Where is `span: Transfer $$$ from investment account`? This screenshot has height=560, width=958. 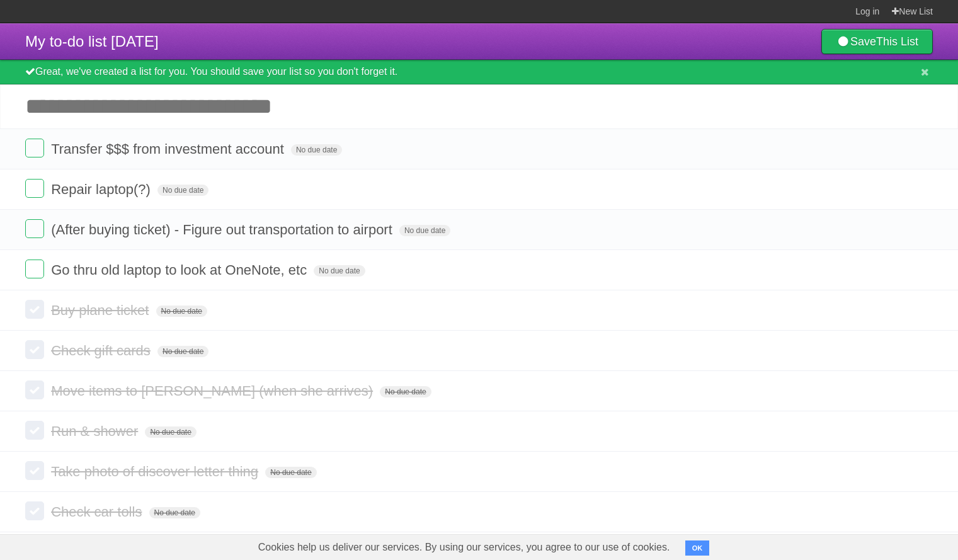
span: Transfer $$$ from investment account is located at coordinates (169, 149).